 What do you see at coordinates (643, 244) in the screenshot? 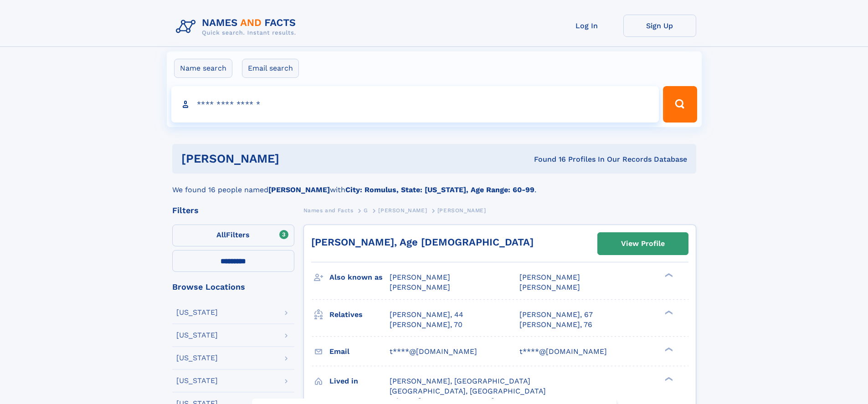
I see `div: View Profile` at bounding box center [643, 244].